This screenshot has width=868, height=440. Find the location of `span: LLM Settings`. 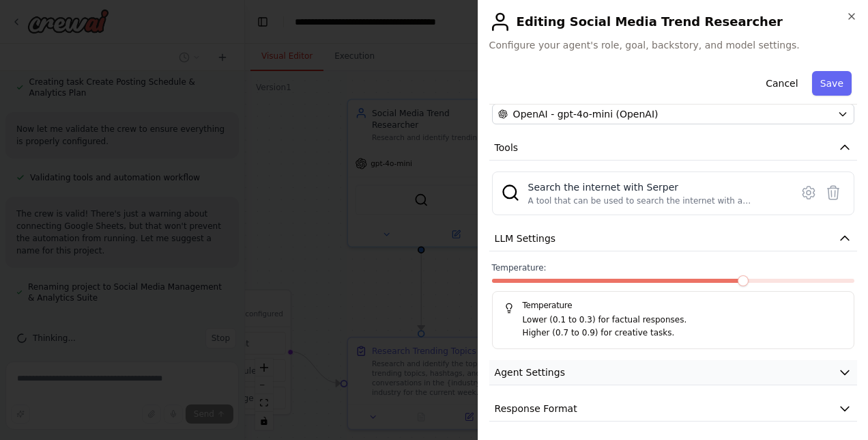

span: LLM Settings is located at coordinates (526, 239).